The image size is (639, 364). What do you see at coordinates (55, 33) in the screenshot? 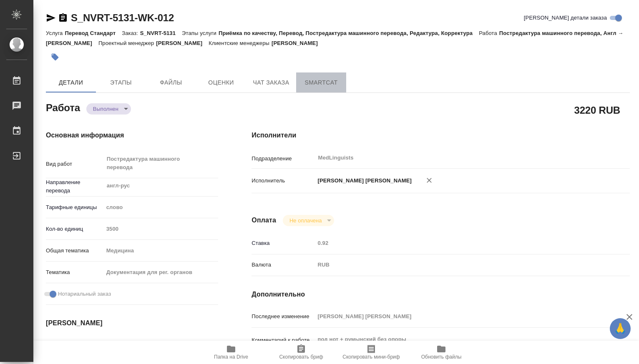
I see `p: Услуга` at bounding box center [55, 33].